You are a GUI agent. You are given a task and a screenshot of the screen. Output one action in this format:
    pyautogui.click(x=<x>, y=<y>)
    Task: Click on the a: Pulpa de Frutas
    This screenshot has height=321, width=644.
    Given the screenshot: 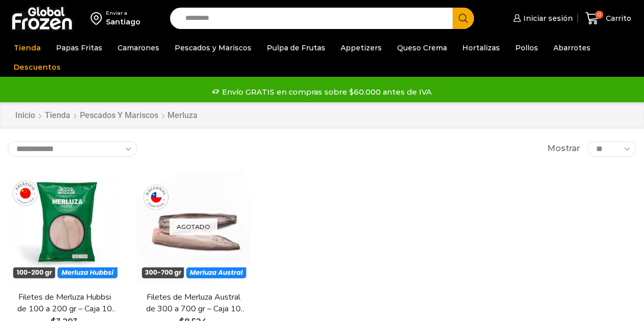 What is the action you would take?
    pyautogui.click(x=296, y=48)
    